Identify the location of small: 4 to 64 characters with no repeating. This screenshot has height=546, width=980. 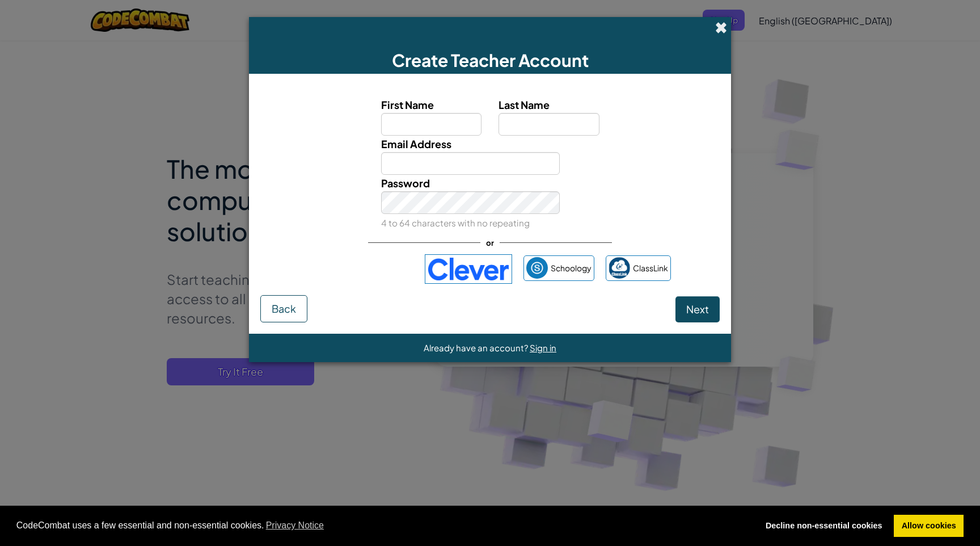
(456, 222).